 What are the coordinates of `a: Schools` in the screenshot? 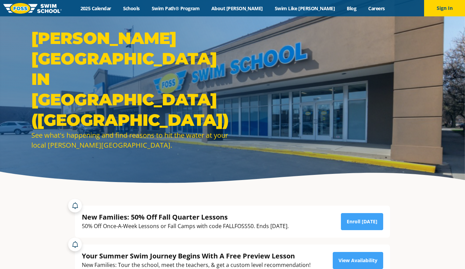 It's located at (131, 8).